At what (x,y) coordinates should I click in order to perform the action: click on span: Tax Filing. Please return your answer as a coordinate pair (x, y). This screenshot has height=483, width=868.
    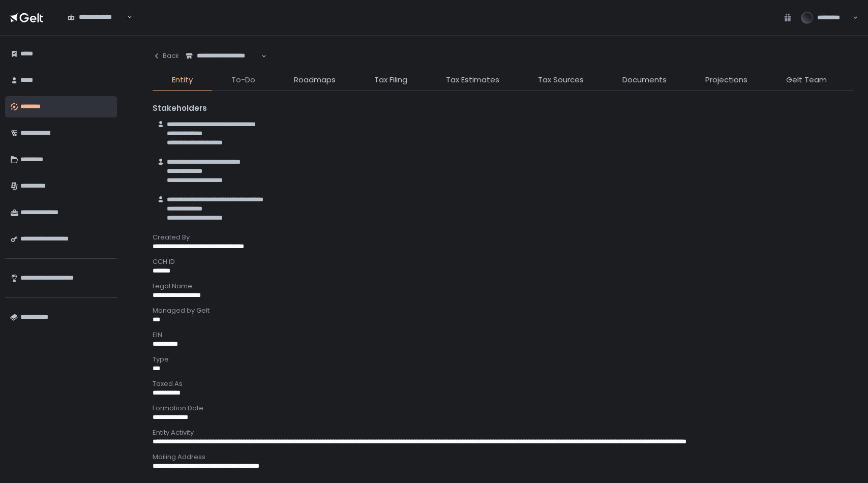
    Looking at the image, I should click on (391, 80).